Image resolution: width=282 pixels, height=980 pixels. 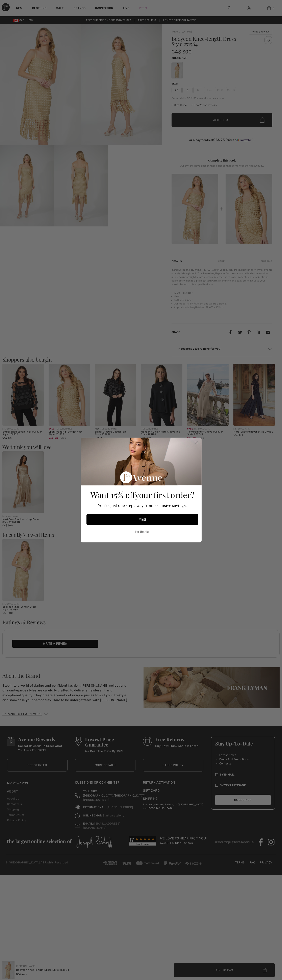 What do you see at coordinates (196, 442) in the screenshot?
I see `button: Close dialog` at bounding box center [196, 442].